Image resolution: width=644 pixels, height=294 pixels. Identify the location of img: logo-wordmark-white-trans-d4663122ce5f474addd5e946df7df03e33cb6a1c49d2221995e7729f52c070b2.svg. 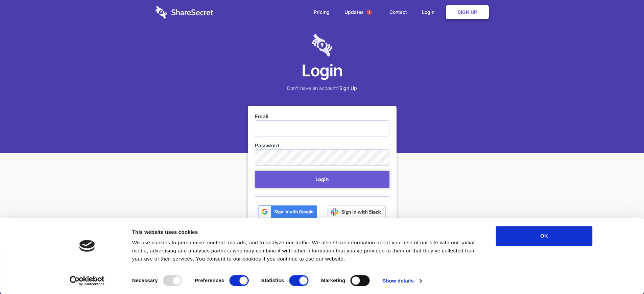
(184, 12).